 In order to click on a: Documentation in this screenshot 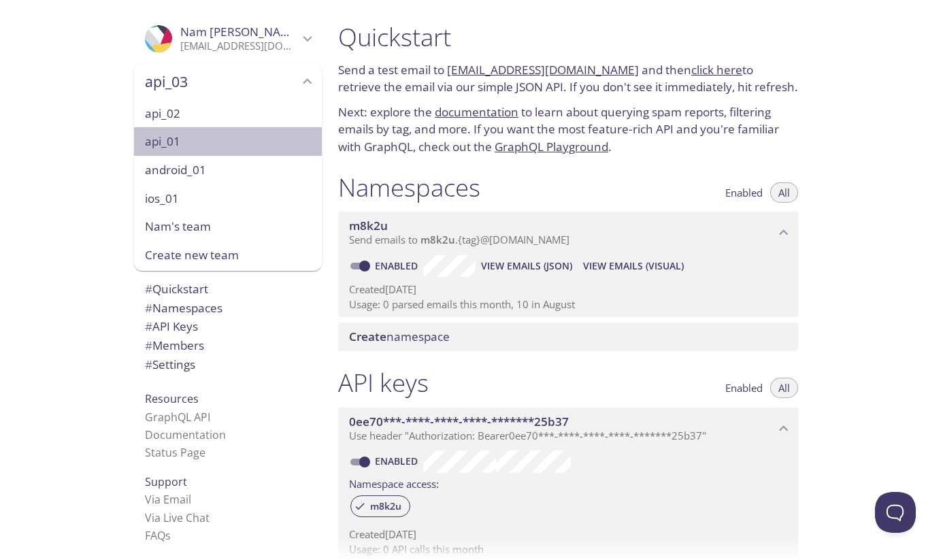, I will do `click(185, 434)`.